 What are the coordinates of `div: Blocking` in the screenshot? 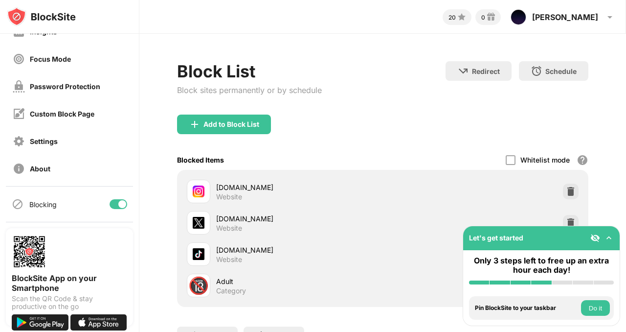 It's located at (43, 204).